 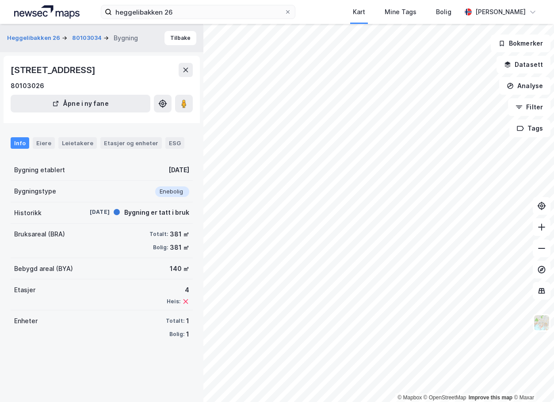 I want to click on button: Analyse, so click(x=525, y=86).